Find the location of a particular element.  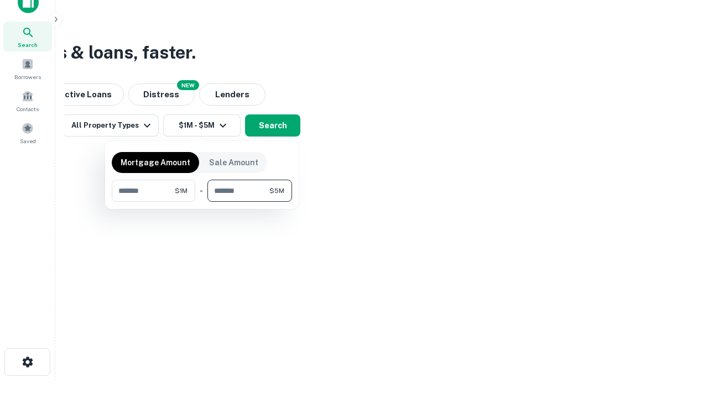

p: Sale Amount is located at coordinates (233, 163).